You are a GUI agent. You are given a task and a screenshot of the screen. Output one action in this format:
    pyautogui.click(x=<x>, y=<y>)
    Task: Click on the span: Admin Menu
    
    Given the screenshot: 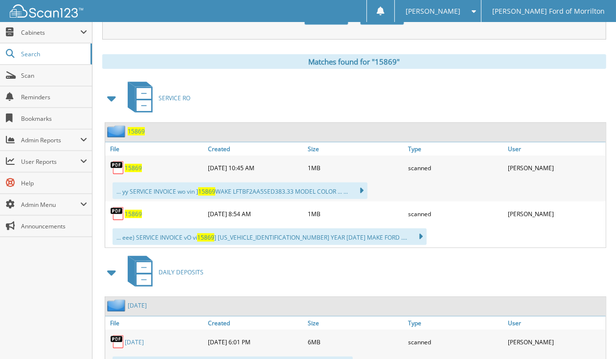 What is the action you would take?
    pyautogui.click(x=50, y=204)
    